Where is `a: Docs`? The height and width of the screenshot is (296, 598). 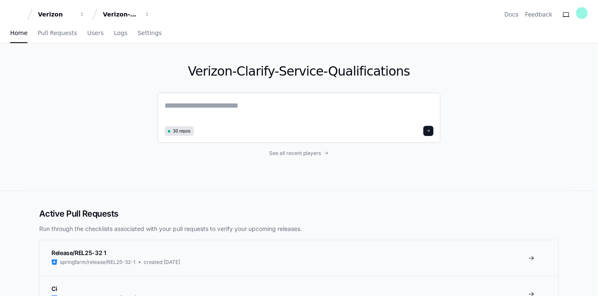 a: Docs is located at coordinates (511, 14).